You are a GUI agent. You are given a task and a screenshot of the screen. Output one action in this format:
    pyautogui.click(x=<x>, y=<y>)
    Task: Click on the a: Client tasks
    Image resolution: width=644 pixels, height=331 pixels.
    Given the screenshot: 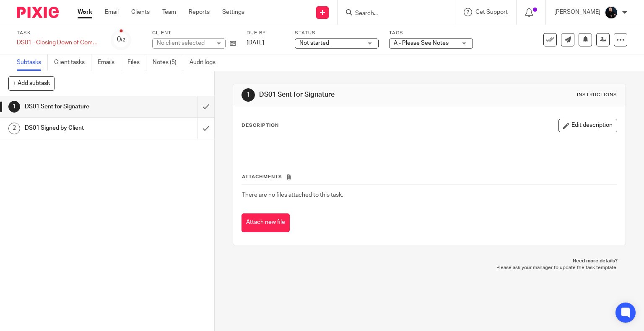 What is the action you would take?
    pyautogui.click(x=72, y=62)
    